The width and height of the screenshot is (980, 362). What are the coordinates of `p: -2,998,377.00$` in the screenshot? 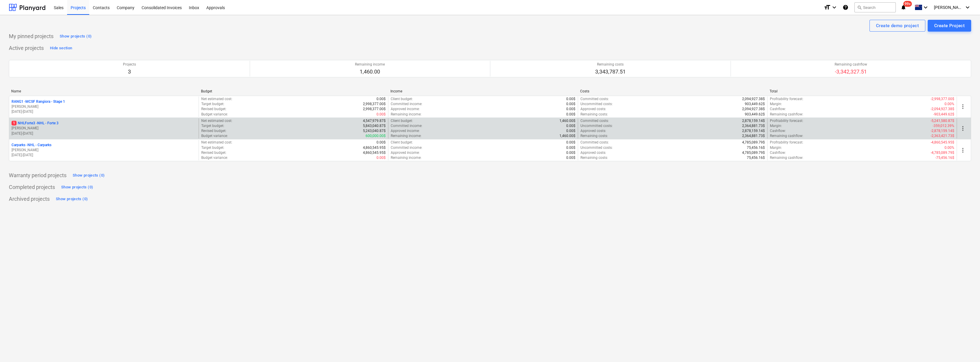 It's located at (942, 99).